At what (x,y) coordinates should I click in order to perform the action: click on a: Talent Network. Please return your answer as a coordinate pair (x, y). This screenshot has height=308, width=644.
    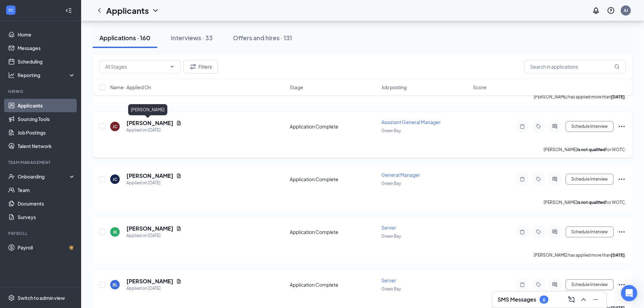
    Looking at the image, I should click on (46, 146).